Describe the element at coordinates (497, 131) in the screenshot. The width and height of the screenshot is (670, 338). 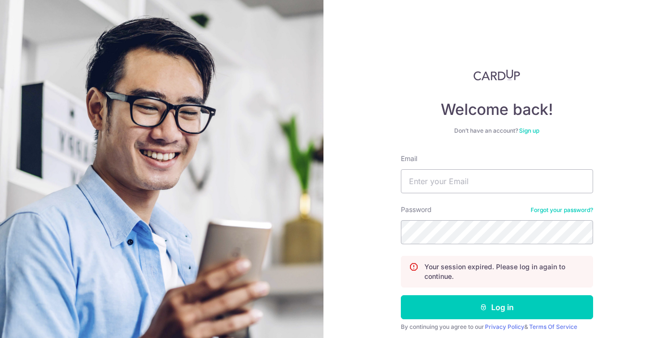
I see `div: Don’t have an account?` at that location.